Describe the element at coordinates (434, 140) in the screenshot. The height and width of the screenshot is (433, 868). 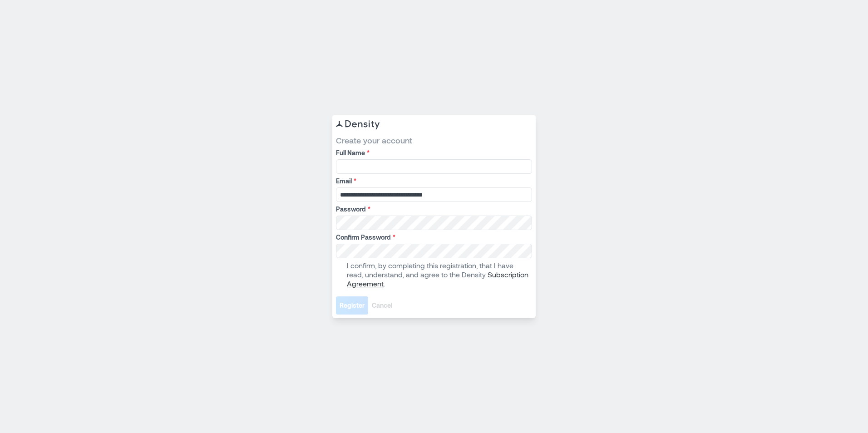
I see `span: Create your account` at that location.